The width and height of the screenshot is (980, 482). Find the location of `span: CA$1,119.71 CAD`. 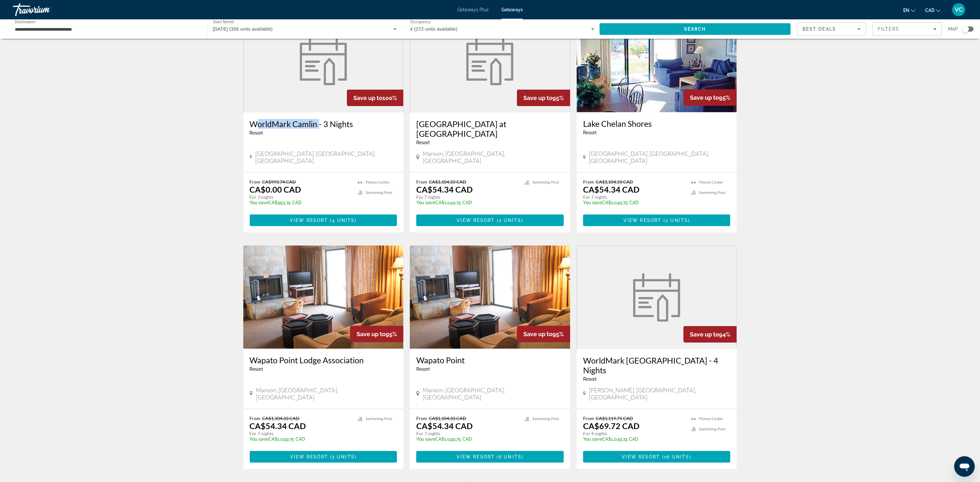

span: CA$1,119.71 CAD is located at coordinates (615, 418).